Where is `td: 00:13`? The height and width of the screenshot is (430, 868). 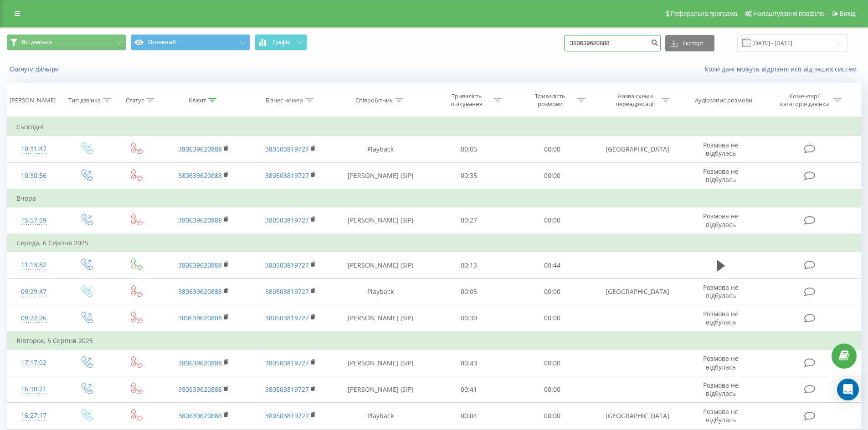
td: 00:13 is located at coordinates (469, 266).